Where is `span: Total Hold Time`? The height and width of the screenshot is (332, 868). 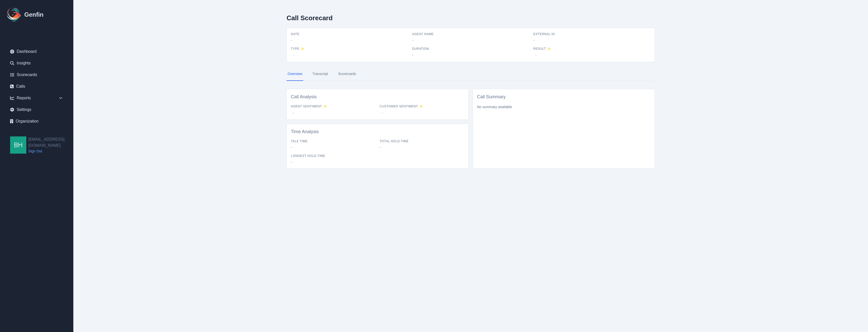
span: Total Hold Time is located at coordinates (422, 141).